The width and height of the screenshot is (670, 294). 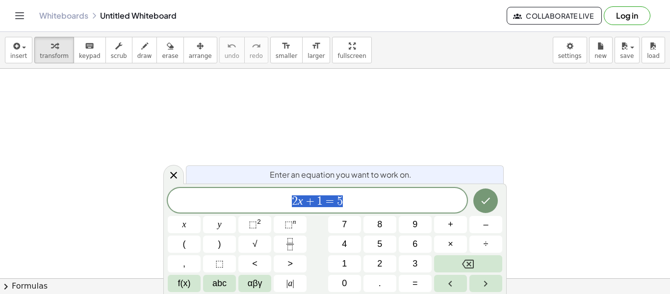 What do you see at coordinates (486, 224) in the screenshot?
I see `button: Minus` at bounding box center [486, 224].